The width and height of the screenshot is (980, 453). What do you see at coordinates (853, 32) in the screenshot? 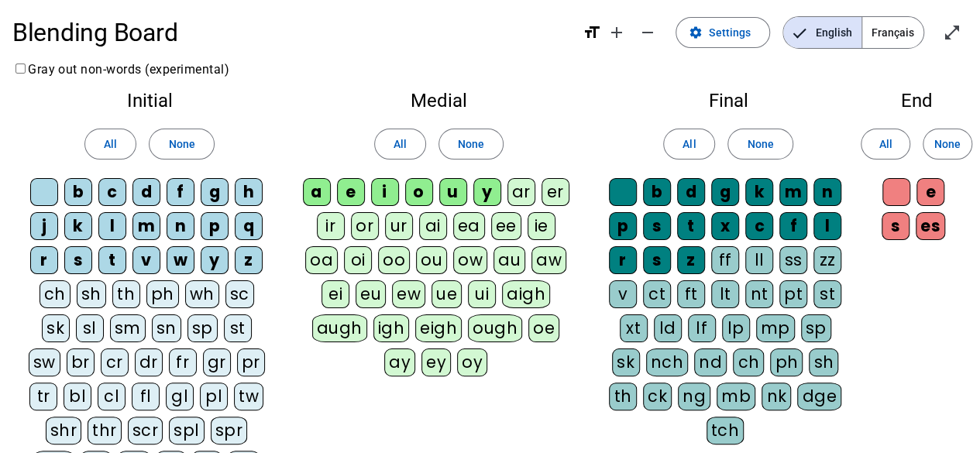
I see `mat-button-toggle-group: Language selection` at bounding box center [853, 32].